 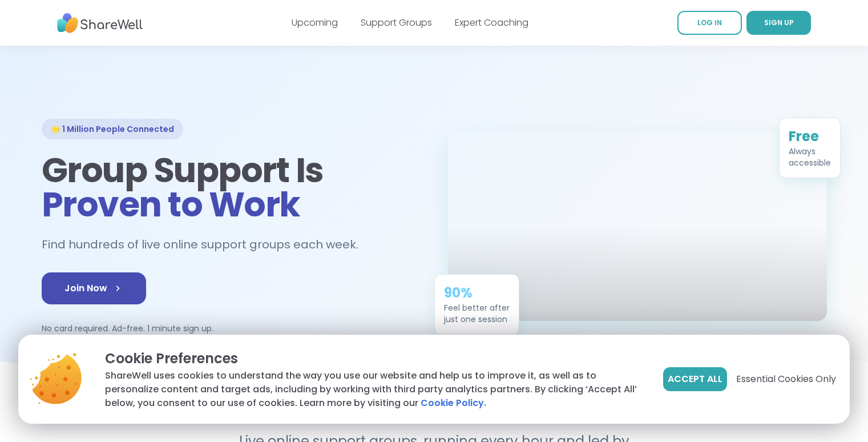 What do you see at coordinates (695, 379) in the screenshot?
I see `button: Accept All` at bounding box center [695, 379].